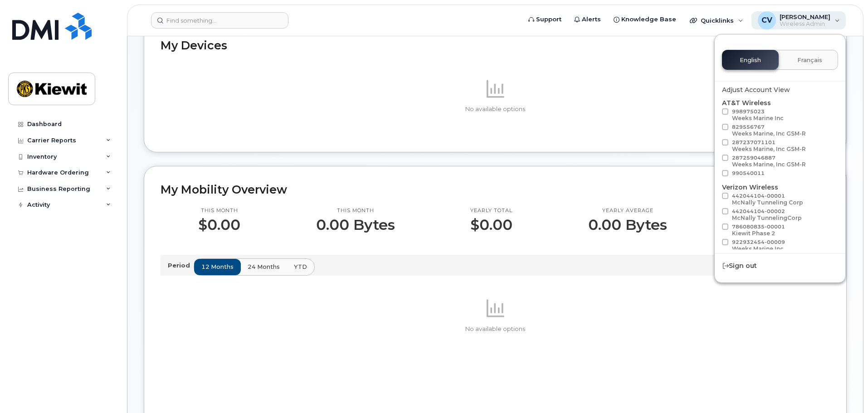 Image resolution: width=868 pixels, height=413 pixels. What do you see at coordinates (799, 20) in the screenshot?
I see `div: Carl Vavrek` at bounding box center [799, 20].